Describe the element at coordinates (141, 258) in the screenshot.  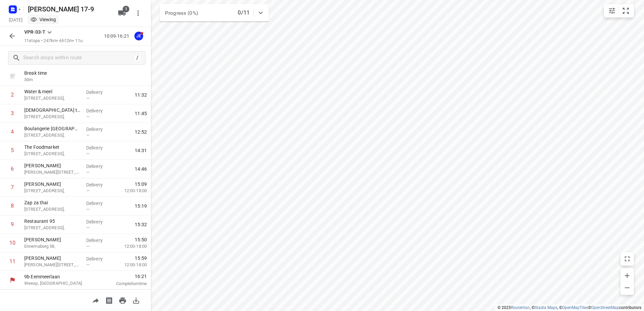
I see `span: 15:59` at that location.